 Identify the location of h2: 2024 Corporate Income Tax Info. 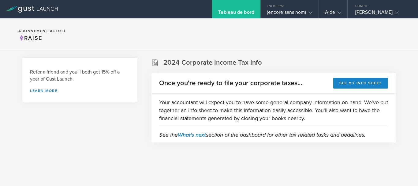
(213, 62).